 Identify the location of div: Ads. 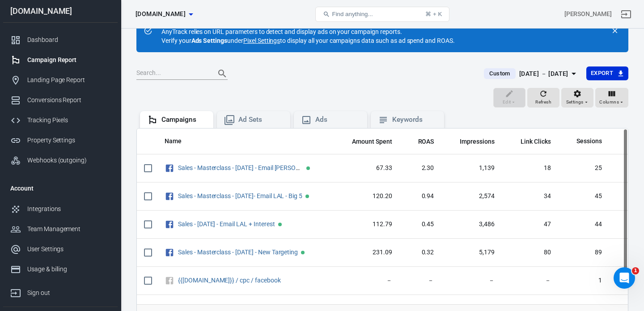
(338, 119).